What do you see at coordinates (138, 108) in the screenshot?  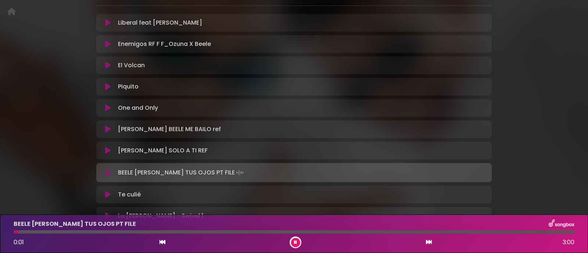 I see `p: One and Only` at bounding box center [138, 108].